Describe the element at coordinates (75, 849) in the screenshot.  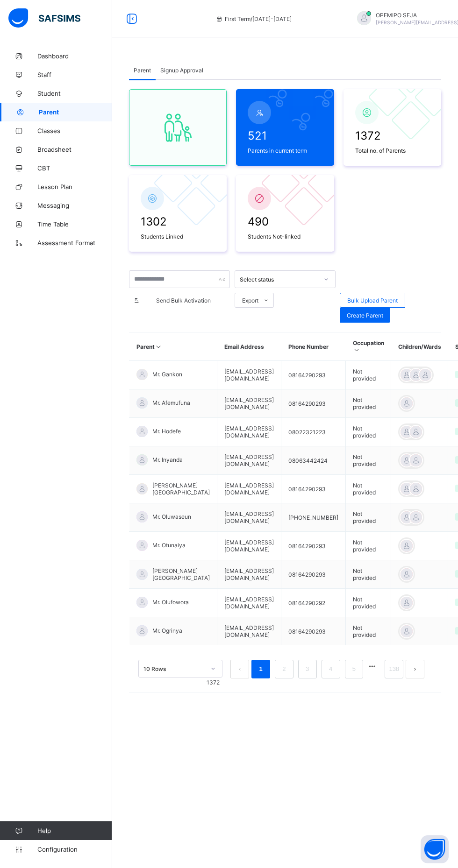
I see `span: Configuration` at that location.